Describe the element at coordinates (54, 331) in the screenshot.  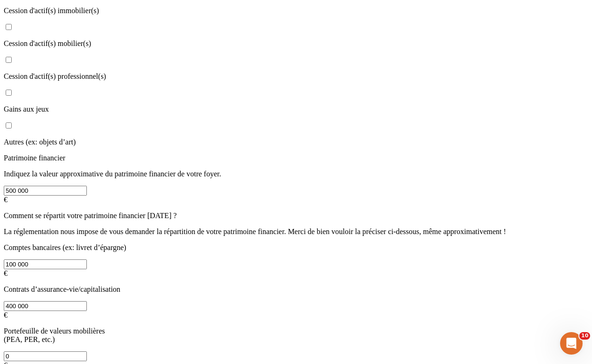
I see `span: Portefeuille de valeurs mobilières` at that location.